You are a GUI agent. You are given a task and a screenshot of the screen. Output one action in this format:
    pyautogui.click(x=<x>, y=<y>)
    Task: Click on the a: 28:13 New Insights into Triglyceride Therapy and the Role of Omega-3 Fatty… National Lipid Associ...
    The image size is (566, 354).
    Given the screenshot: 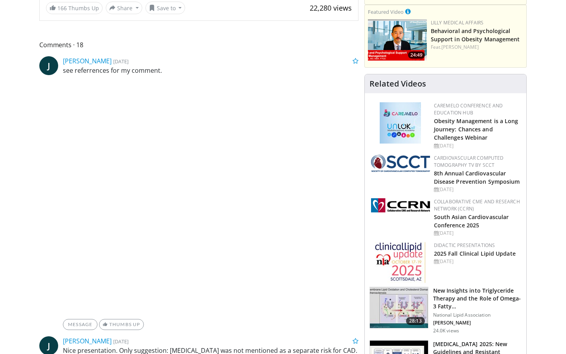 What is the action you would take?
    pyautogui.click(x=445, y=310)
    